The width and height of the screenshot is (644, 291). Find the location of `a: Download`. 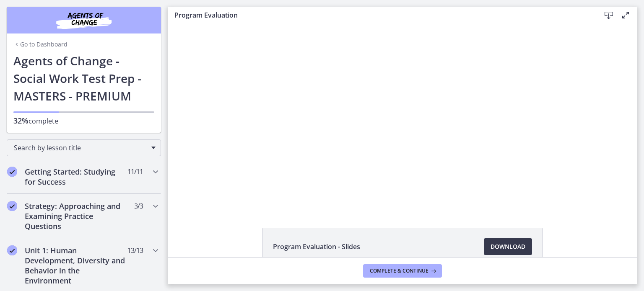

a: Download is located at coordinates (508, 247).